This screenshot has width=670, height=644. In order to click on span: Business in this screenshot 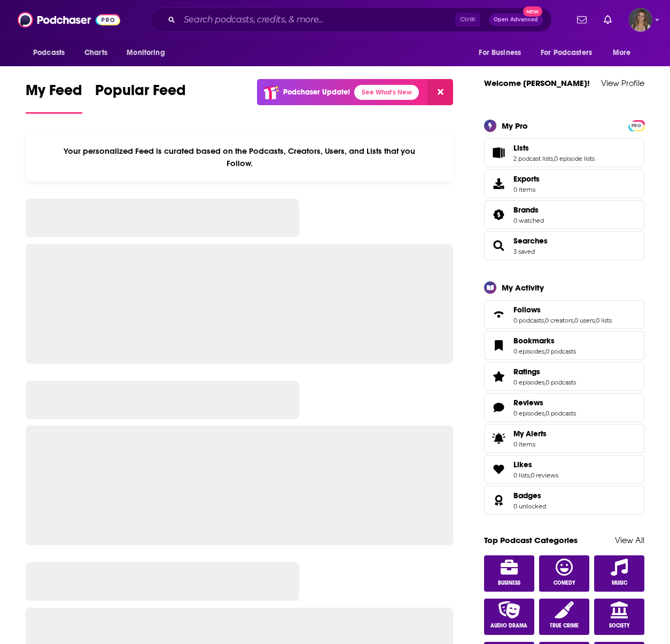, I will do `click(509, 583)`.